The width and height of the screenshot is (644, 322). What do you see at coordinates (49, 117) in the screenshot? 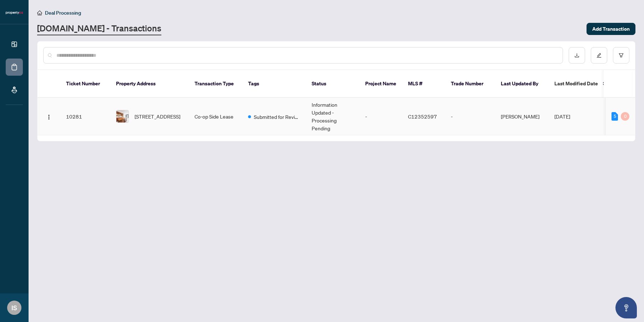
I see `img: Logo` at bounding box center [49, 117].